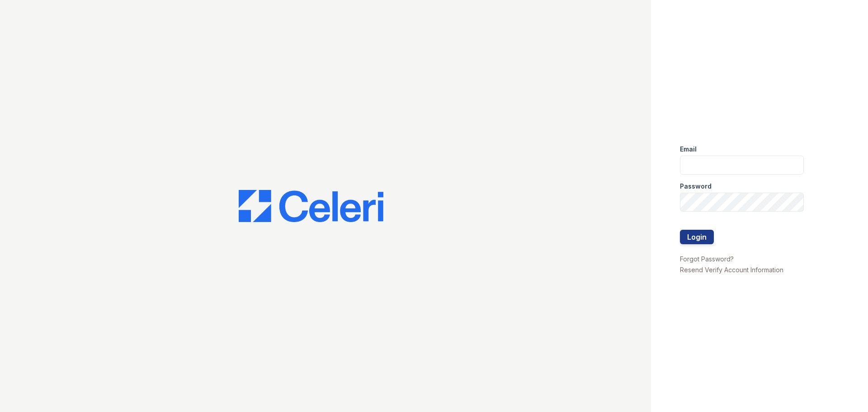  Describe the element at coordinates (697, 237) in the screenshot. I see `button: Login` at that location.